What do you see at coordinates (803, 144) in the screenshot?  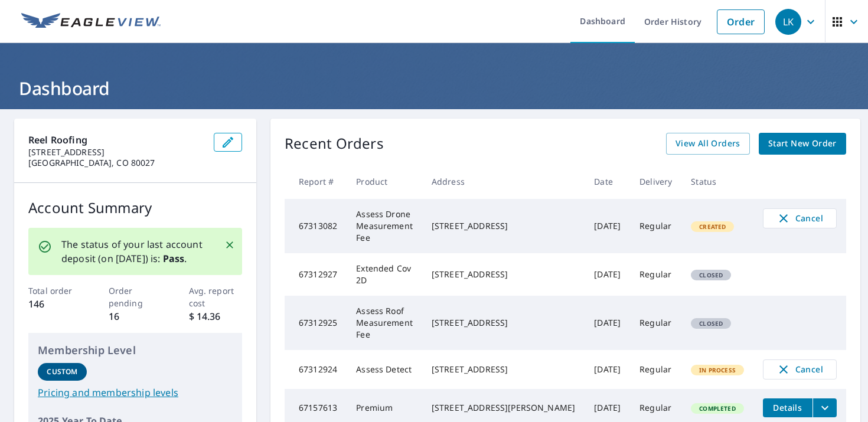 I see `span: Start New Order` at bounding box center [803, 144].